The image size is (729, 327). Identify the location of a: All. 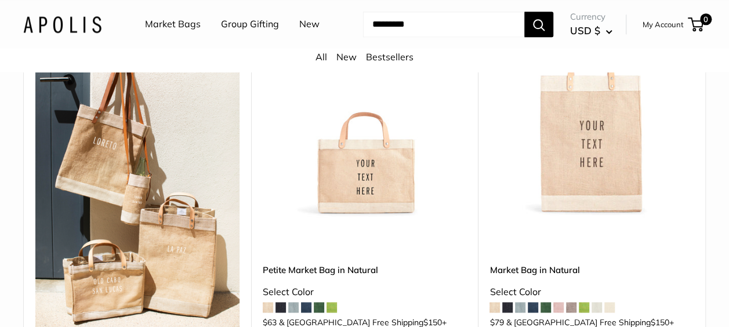
(321, 57).